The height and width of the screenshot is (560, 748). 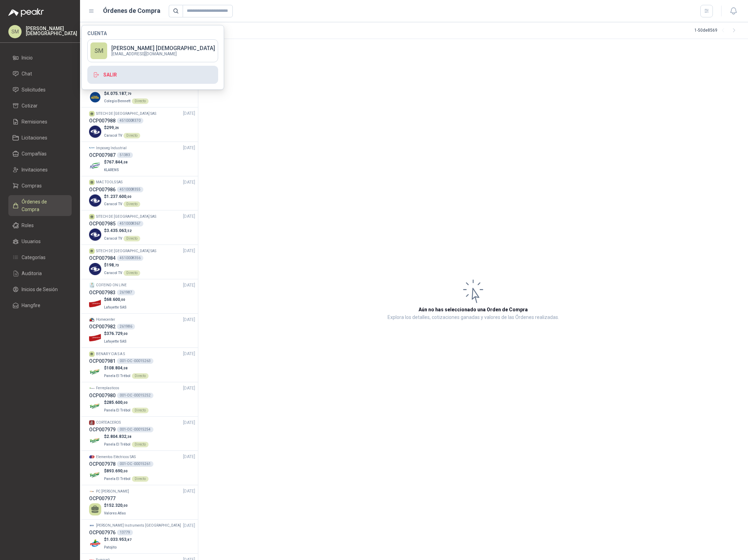 What do you see at coordinates (125, 533) in the screenshot?
I see `div: 13779` at bounding box center [125, 533].